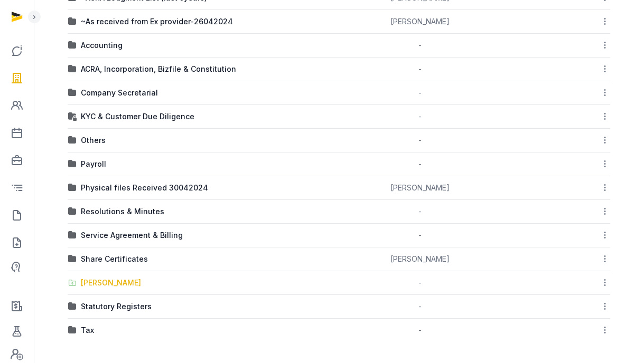  Describe the element at coordinates (94, 164) in the screenshot. I see `div: Payroll` at that location.